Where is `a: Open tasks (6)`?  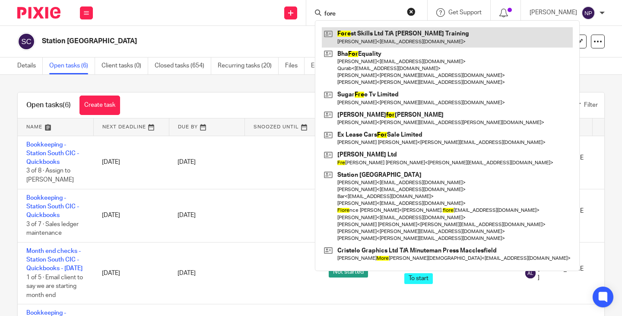 a: Open tasks (6) is located at coordinates (72, 66).